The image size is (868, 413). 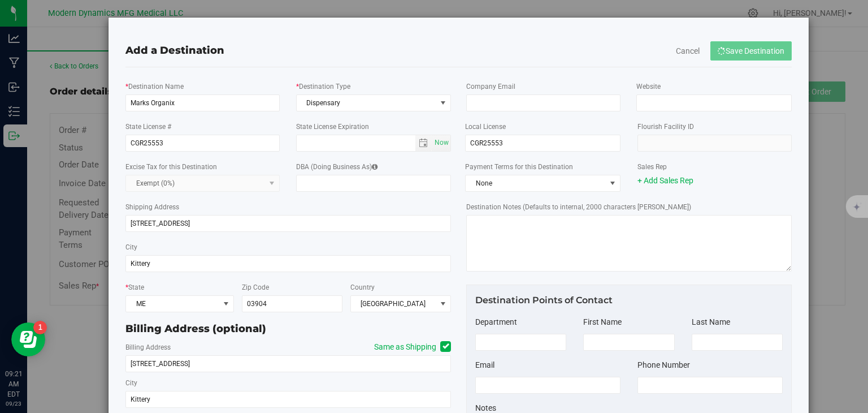 I want to click on label: Payment Terms for this Destination, so click(x=543, y=167).